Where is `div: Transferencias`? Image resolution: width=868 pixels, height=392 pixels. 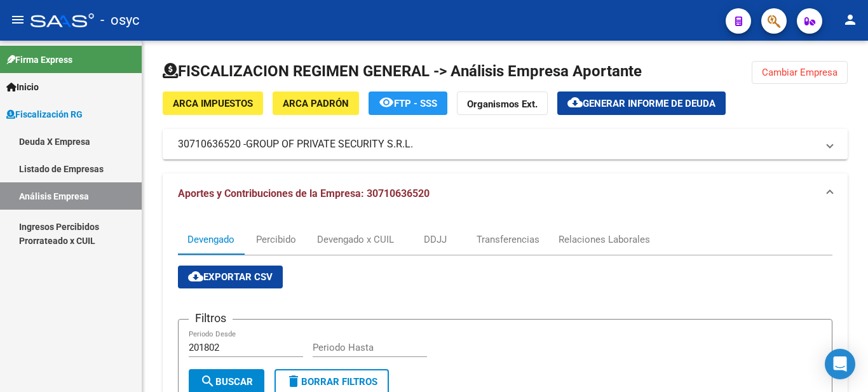 div: Transferencias is located at coordinates (507, 240).